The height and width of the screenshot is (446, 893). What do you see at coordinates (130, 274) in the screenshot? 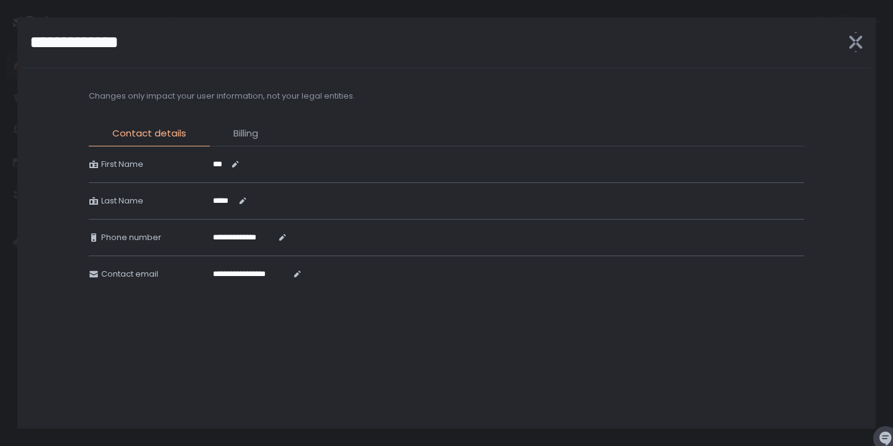
I see `span: Contact email` at bounding box center [130, 274].